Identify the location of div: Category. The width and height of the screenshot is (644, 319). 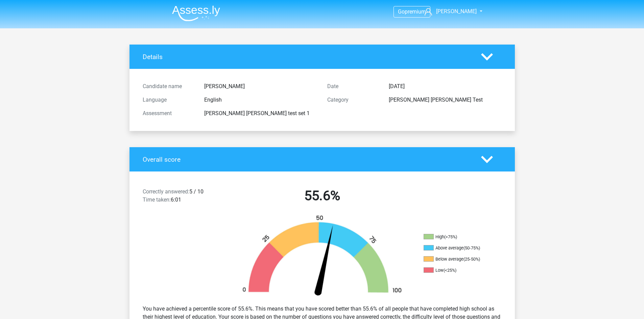
(353, 100).